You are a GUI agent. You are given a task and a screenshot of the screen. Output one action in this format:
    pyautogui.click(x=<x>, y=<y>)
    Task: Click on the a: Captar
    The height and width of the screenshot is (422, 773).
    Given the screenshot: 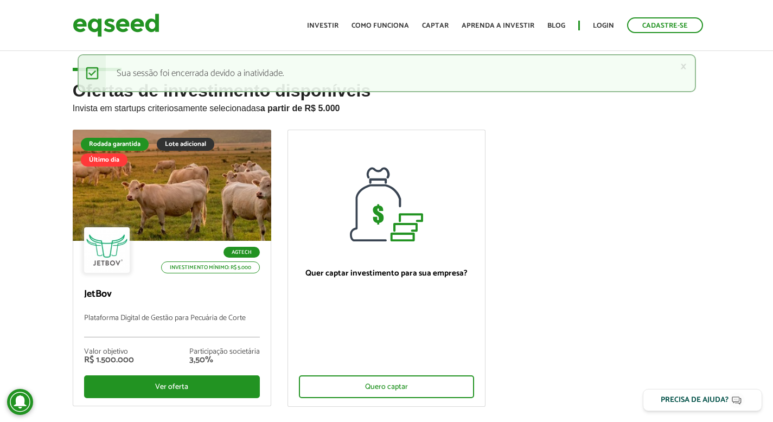 What is the action you would take?
    pyautogui.click(x=435, y=25)
    